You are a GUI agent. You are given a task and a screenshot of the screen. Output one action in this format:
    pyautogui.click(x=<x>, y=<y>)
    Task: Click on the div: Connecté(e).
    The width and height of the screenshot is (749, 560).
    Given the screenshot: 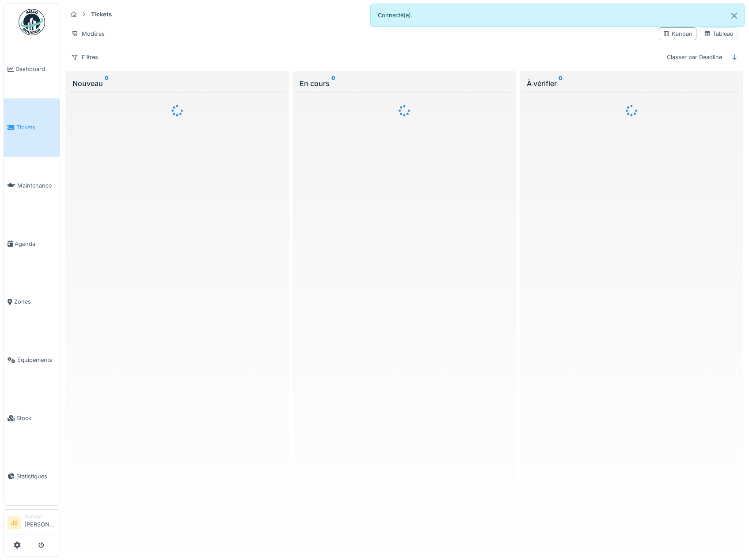 What is the action you would take?
    pyautogui.click(x=558, y=15)
    